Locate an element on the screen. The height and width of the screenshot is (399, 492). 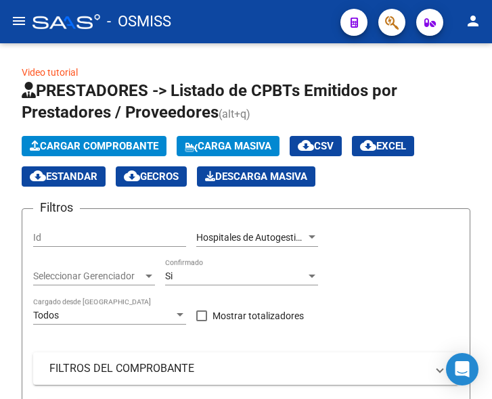
span: Seleccionar Gerenciador is located at coordinates (88, 276).